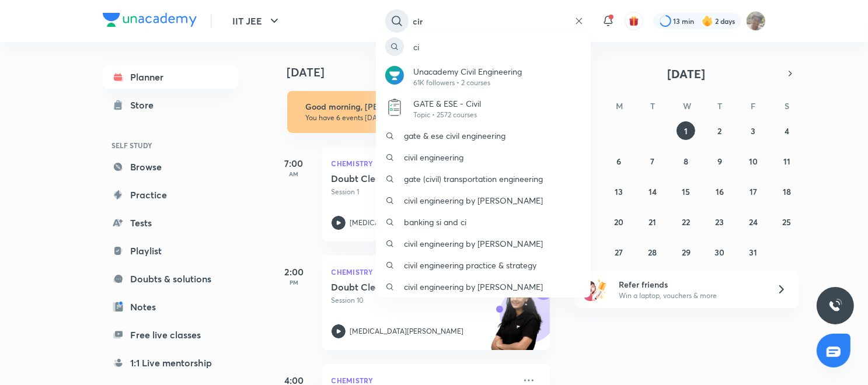 The image size is (868, 385). What do you see at coordinates (474, 179) in the screenshot?
I see `p: gate (civil) transportation engineering` at bounding box center [474, 179].